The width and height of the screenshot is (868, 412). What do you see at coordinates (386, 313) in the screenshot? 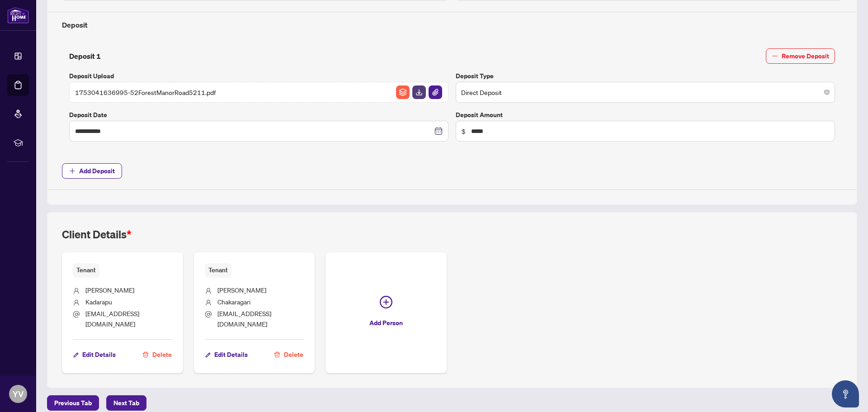
I see `button: Add Person` at bounding box center [386, 313].